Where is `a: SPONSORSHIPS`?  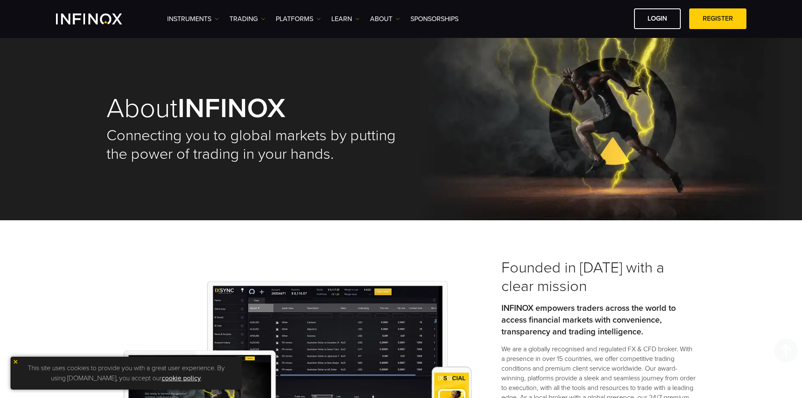 a: SPONSORSHIPS is located at coordinates (435, 19).